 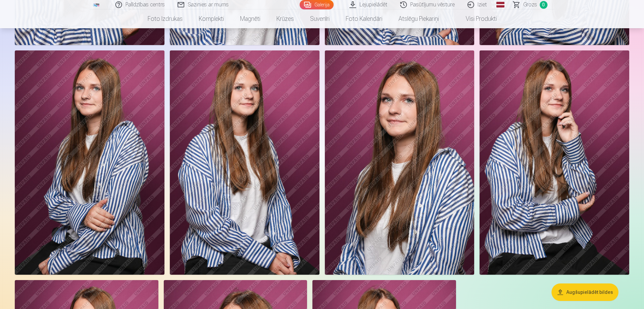 I want to click on button: Augšupielādēt bildes, so click(x=585, y=292).